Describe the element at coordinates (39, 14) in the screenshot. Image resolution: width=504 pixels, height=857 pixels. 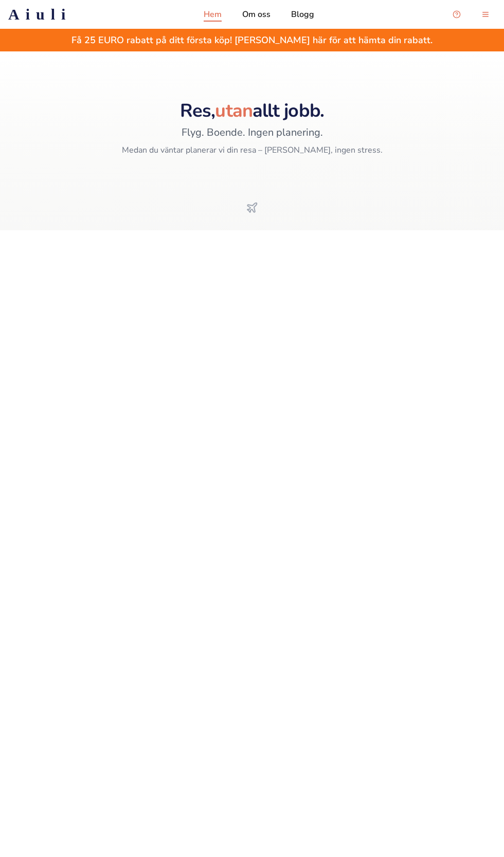
I see `h2: Aiuli` at that location.